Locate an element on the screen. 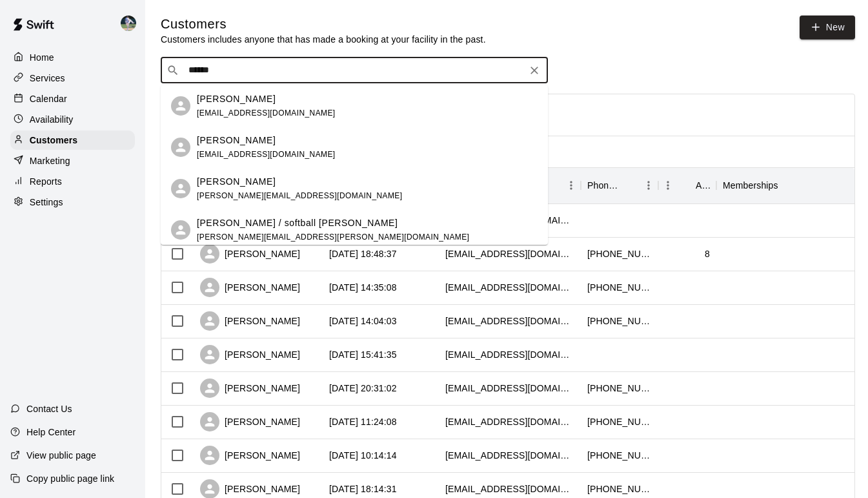 The image size is (868, 498). div: robincasey1258@gmail.com is located at coordinates (510, 354).